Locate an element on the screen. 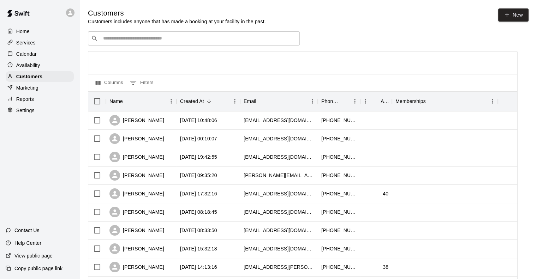 The image size is (537, 279). p: View public page is located at coordinates (34, 256).